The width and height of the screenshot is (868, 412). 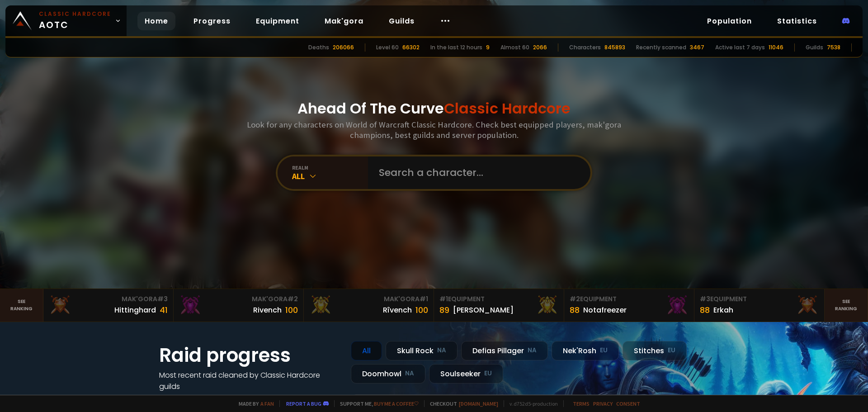 What do you see at coordinates (66, 21) in the screenshot?
I see `a: Classic HardcoreAOTC` at bounding box center [66, 21].